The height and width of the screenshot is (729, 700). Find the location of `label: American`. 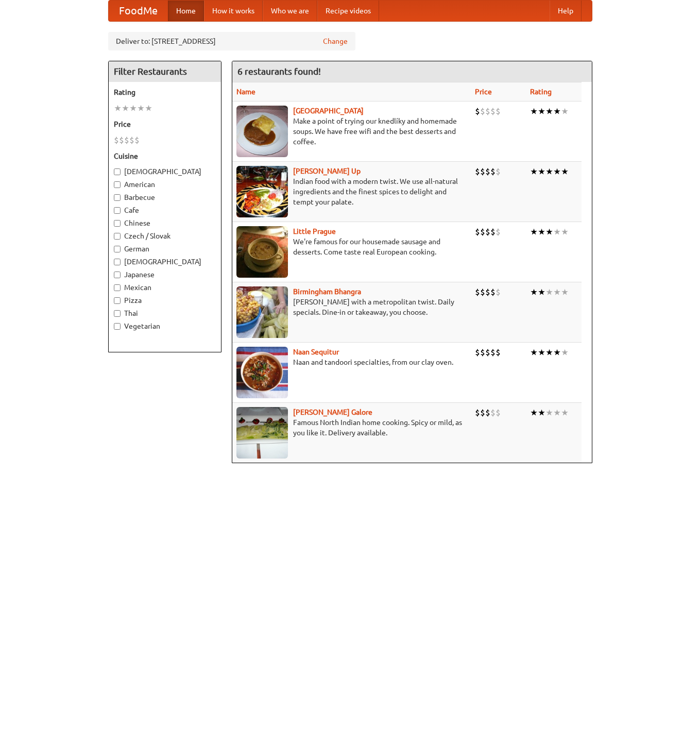

label: American is located at coordinates (165, 185).